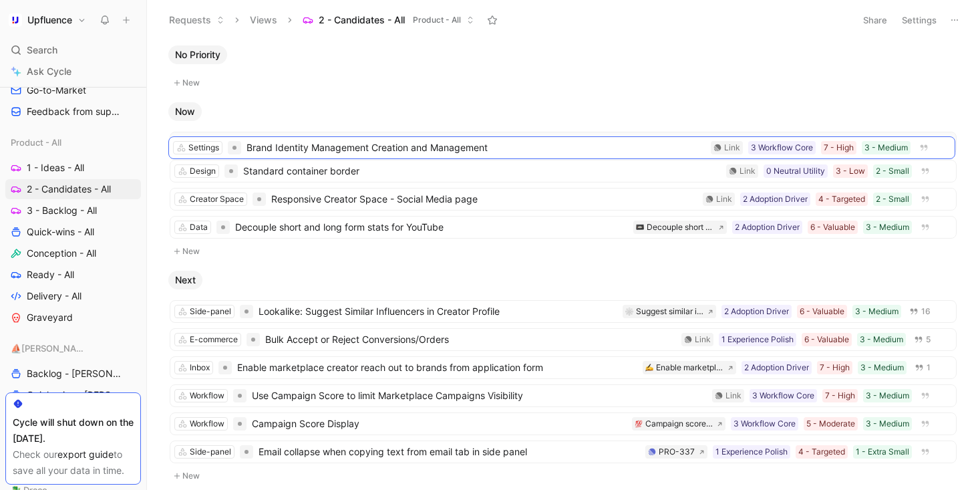 This screenshot has height=490, width=980. What do you see at coordinates (563, 68) in the screenshot?
I see `div: No PriorityNew` at bounding box center [563, 68].